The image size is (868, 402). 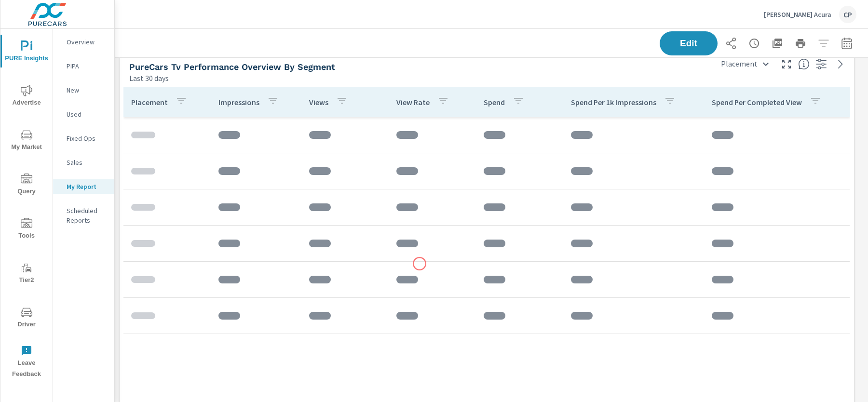 What do you see at coordinates (83, 215) in the screenshot?
I see `div: Scheduled Reports` at bounding box center [83, 215].